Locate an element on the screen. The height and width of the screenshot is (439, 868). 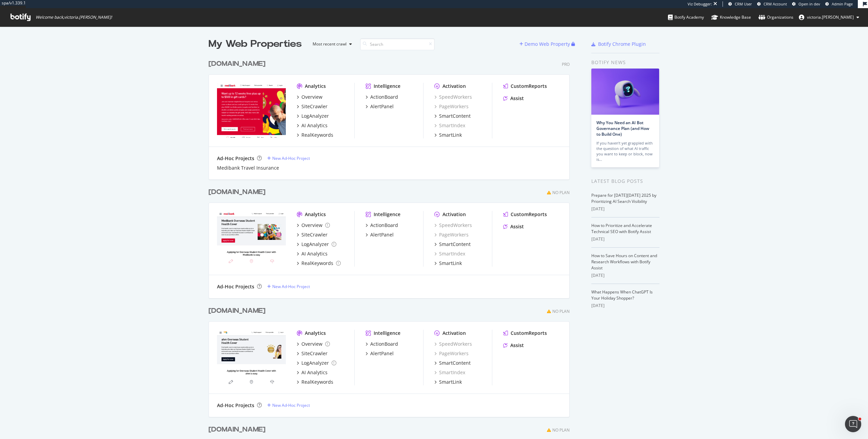
div: PageWorkers is located at coordinates (451, 353).